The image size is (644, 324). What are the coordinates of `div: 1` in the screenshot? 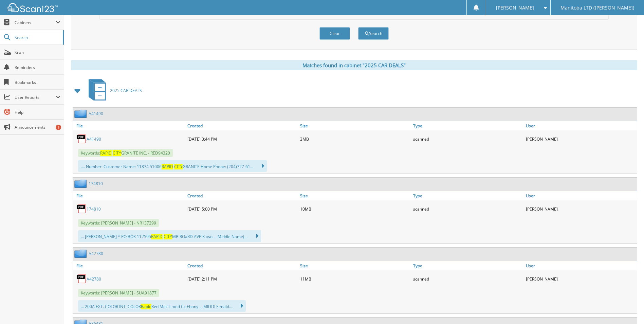 It's located at (59, 127).